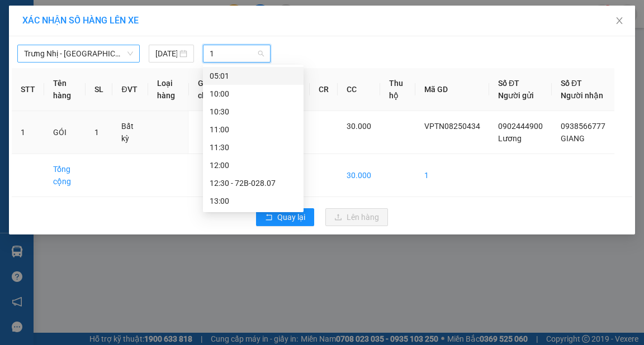 This screenshot has height=345, width=644. What do you see at coordinates (572, 138) in the screenshot?
I see `span: GIANG` at bounding box center [572, 138].